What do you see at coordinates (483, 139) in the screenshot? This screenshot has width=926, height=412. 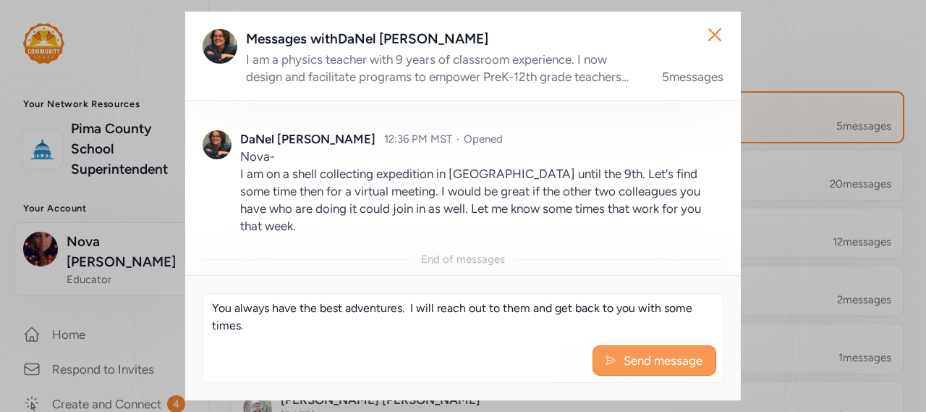 I see `span: Opened` at bounding box center [483, 139].